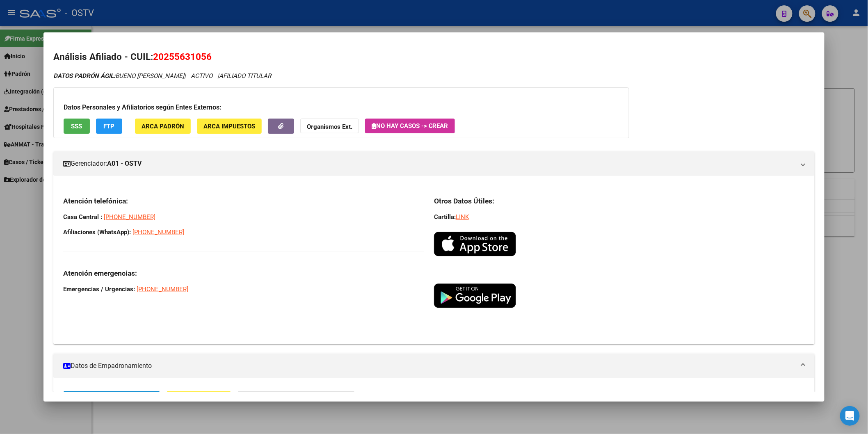 This screenshot has height=434, width=868. Describe the element at coordinates (109, 126) in the screenshot. I see `span: FTP` at that location.